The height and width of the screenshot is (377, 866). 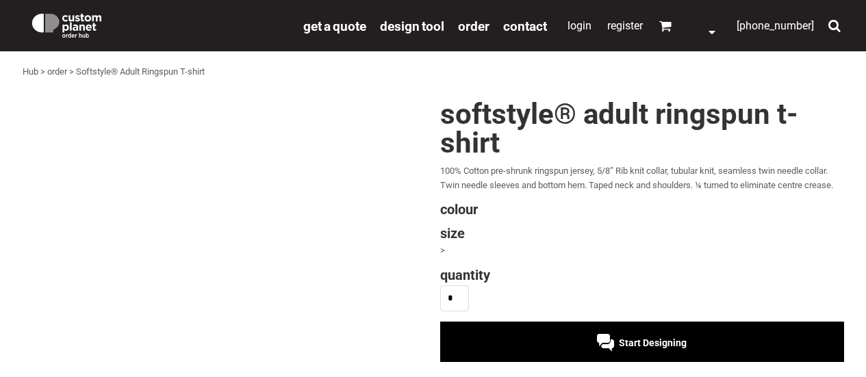 I want to click on span: order, so click(x=474, y=26).